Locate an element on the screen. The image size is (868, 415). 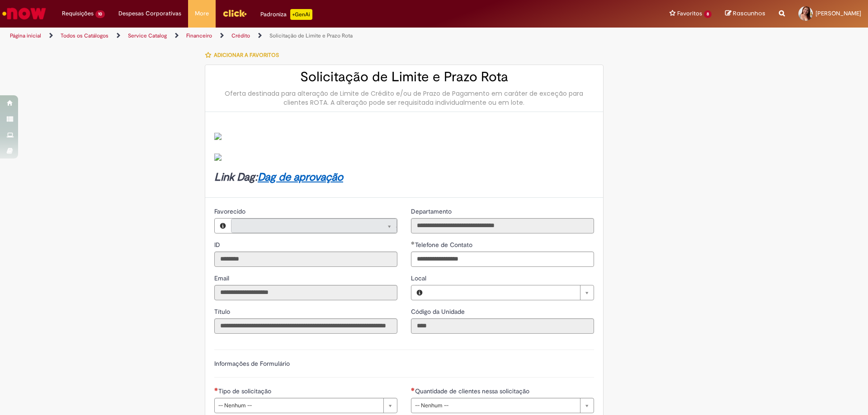
label: Somente leitura - Departamento is located at coordinates (432, 211).